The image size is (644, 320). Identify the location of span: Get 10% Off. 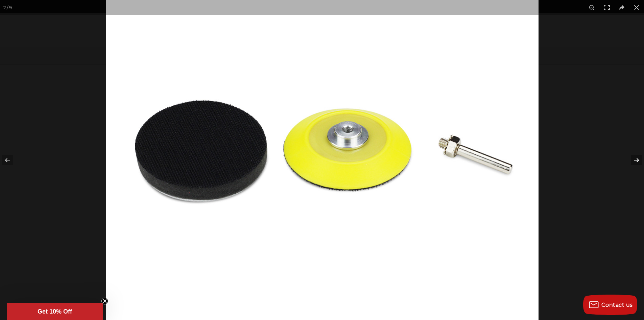
(55, 311).